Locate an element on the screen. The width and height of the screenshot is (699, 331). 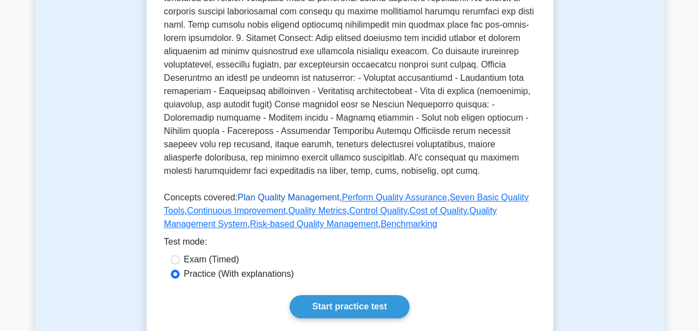
a: Plan Quality Management is located at coordinates (289, 197).